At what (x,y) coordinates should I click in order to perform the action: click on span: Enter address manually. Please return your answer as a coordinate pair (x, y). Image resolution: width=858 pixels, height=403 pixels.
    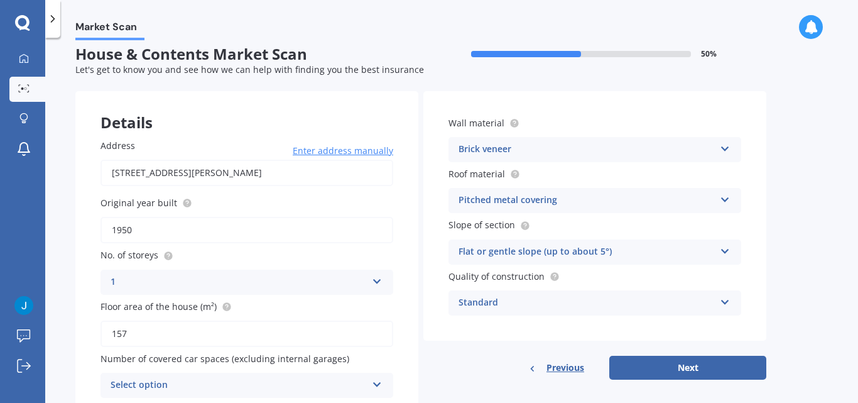
    Looking at the image, I should click on (343, 151).